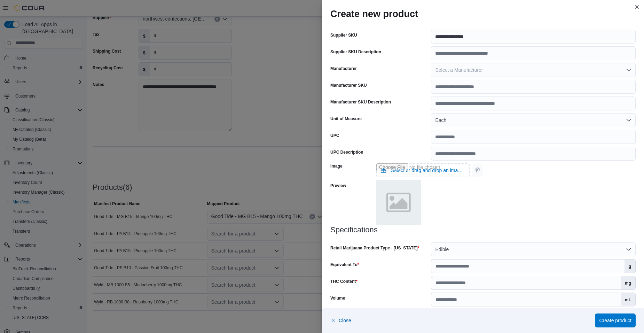  I want to click on label: Supplier SKU Description, so click(356, 52).